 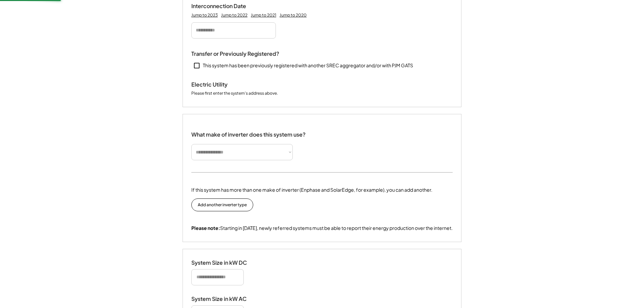 What do you see at coordinates (235, 94) in the screenshot?
I see `div: Please first enter the system's address above.` at bounding box center [235, 94].